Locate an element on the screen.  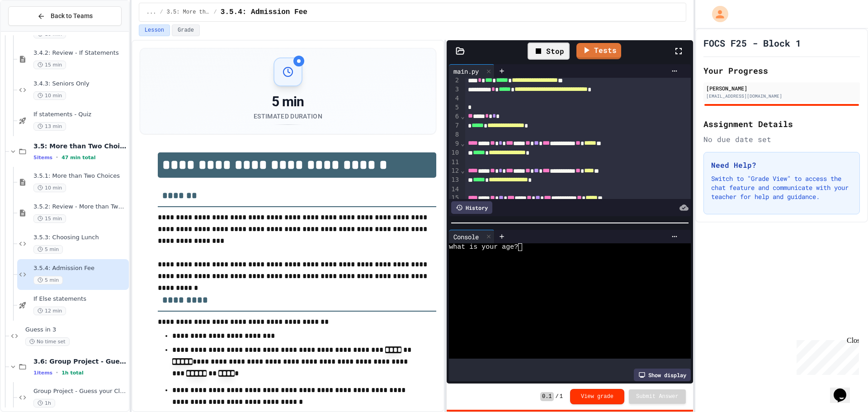
button: View grade is located at coordinates (597, 397).